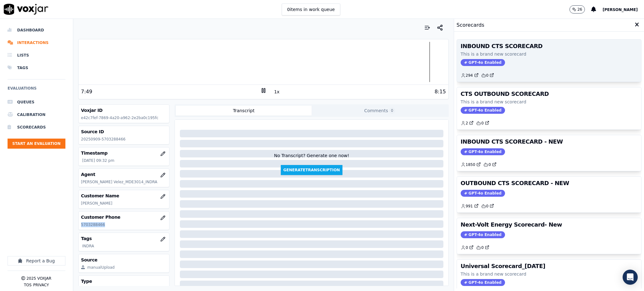 The height and width of the screenshot is (291, 644). I want to click on li: Tags, so click(36, 68).